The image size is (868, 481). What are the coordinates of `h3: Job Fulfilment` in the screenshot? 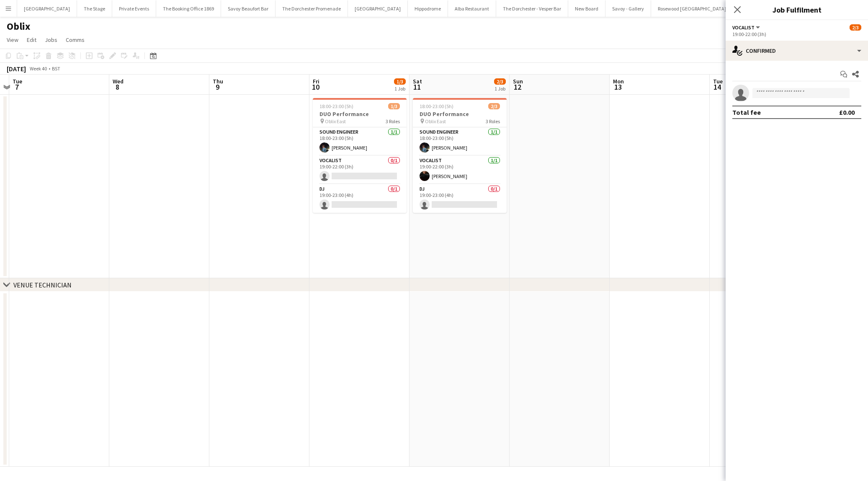 It's located at (797, 9).